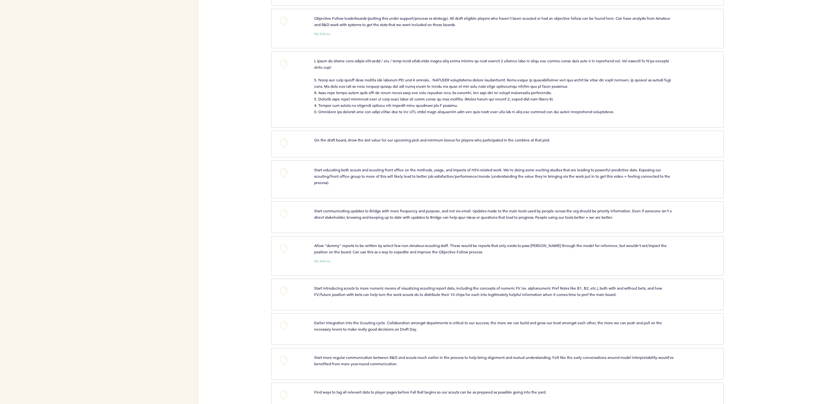 The height and width of the screenshot is (404, 814). What do you see at coordinates (492, 21) in the screenshot?
I see `span: Objective Follow leaderboards (putting this under support/process vs strategy). All draft eligibl...` at bounding box center [492, 21].